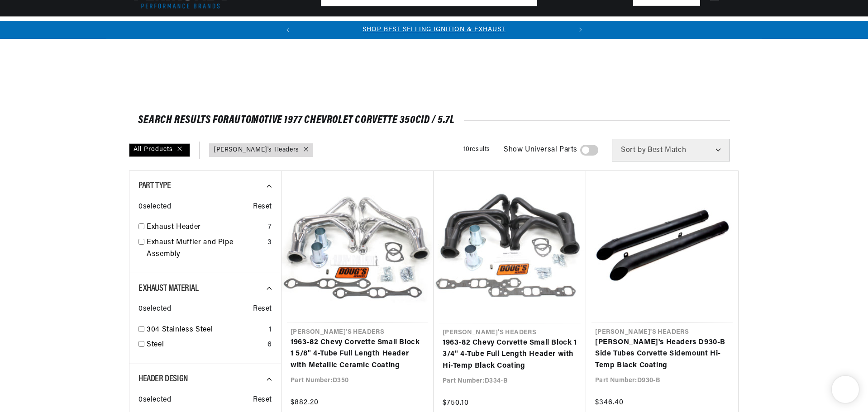  I want to click on summary: Spark Plug Wires, so click(542, 27).